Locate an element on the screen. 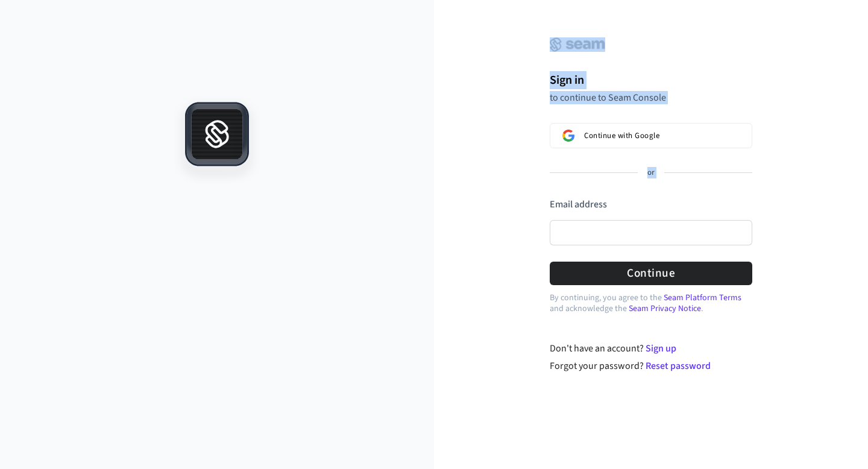  p: By continuing, you agree to the and acknowledge the . is located at coordinates (651, 304).